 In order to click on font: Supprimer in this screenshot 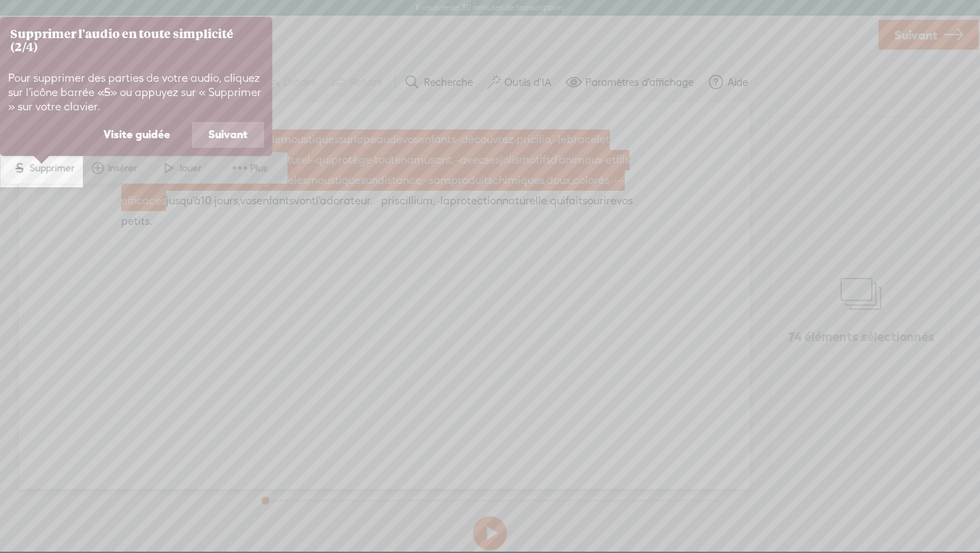, I will do `click(52, 168)`.